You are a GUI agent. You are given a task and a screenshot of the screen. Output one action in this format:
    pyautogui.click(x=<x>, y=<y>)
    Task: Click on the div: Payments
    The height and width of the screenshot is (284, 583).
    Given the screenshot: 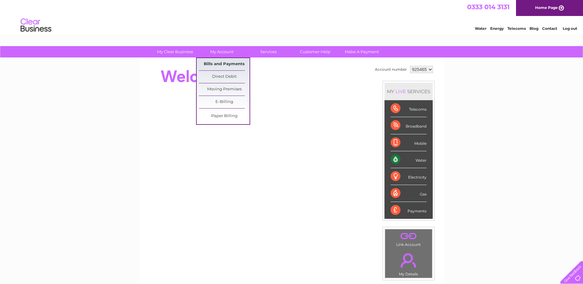 What is the action you would take?
    pyautogui.click(x=408, y=210)
    